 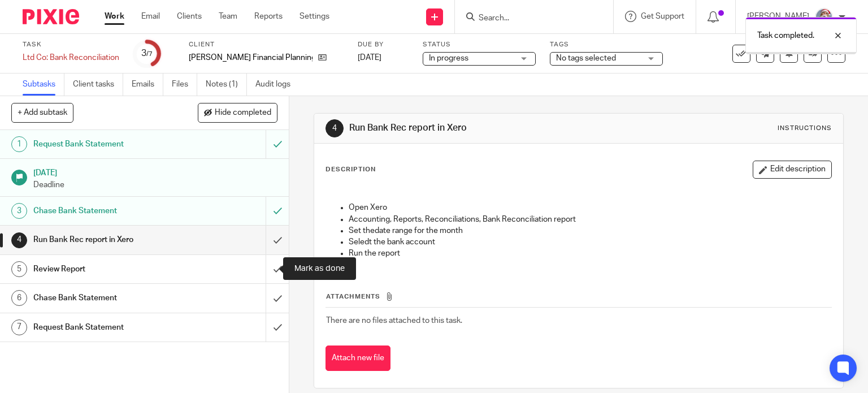 I want to click on label: Status, so click(x=479, y=45).